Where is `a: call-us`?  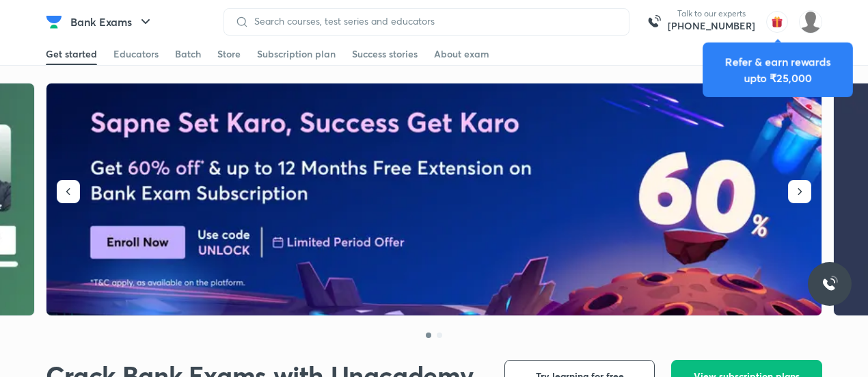
a: call-us is located at coordinates (654, 22).